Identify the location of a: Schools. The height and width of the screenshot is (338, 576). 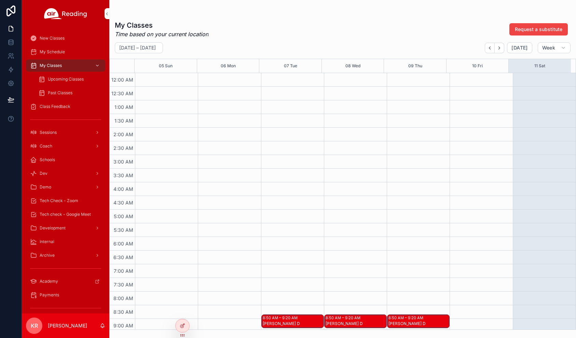
(66, 160).